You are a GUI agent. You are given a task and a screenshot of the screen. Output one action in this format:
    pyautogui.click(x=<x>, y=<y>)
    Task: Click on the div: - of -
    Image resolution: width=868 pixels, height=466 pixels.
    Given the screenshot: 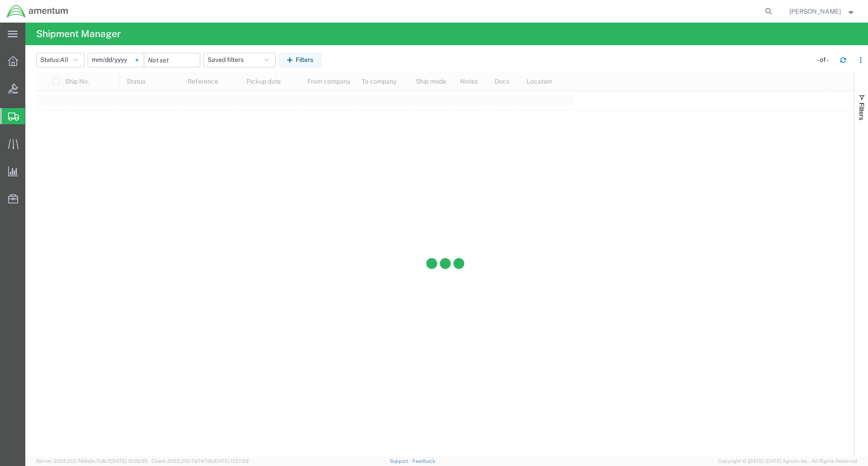 What is the action you would take?
    pyautogui.click(x=824, y=60)
    